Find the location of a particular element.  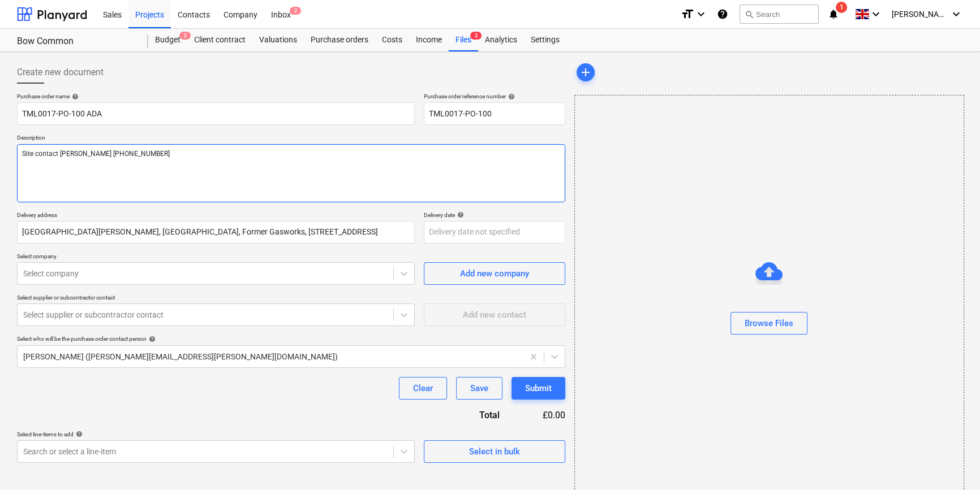

div: Delivery date is located at coordinates (494, 215).